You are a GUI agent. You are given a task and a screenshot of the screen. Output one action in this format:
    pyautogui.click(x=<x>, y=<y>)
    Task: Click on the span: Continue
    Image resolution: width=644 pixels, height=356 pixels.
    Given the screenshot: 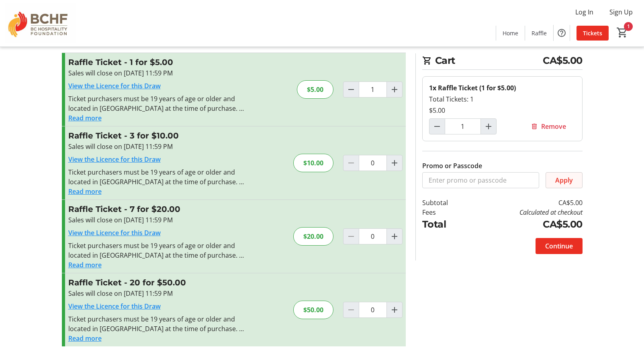 What is the action you would take?
    pyautogui.click(x=559, y=247)
    